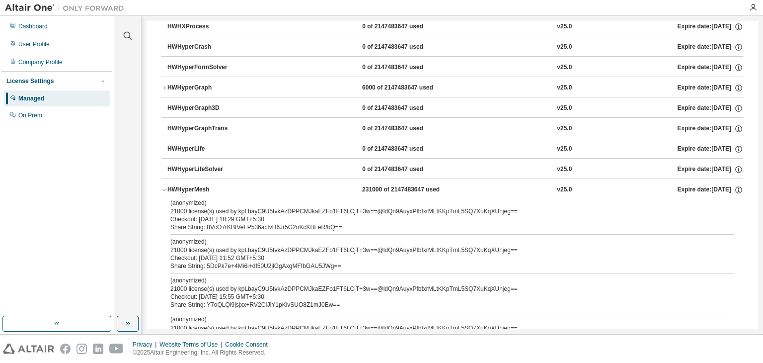 The image size is (763, 363). I want to click on div: HWHyperGraphTrans, so click(212, 129).